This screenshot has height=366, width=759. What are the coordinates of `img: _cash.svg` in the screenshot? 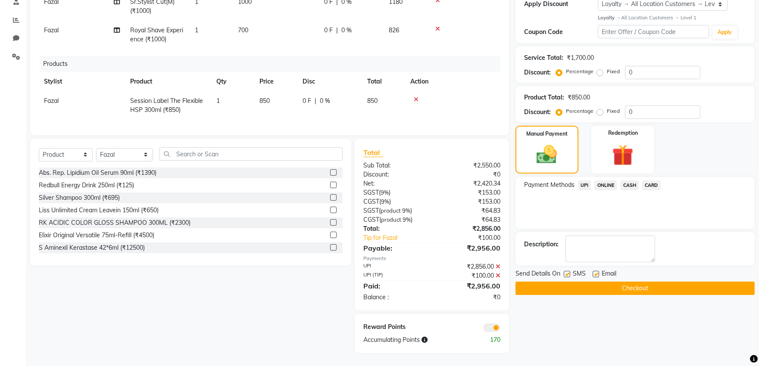 It's located at (547, 155).